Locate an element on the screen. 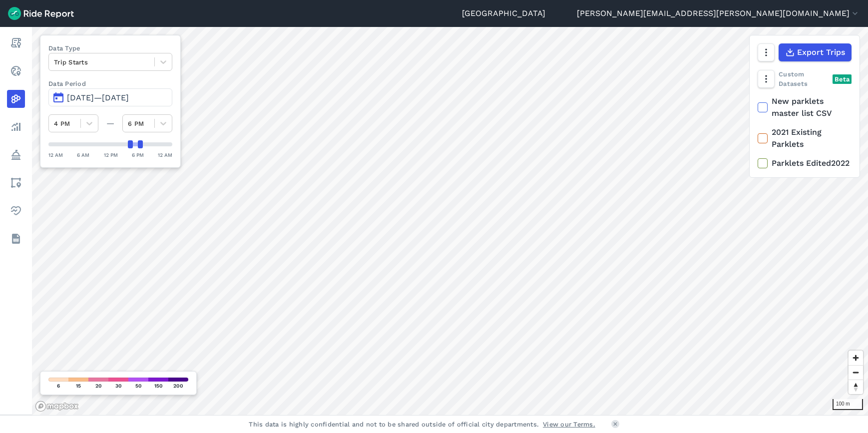  canvas: Map is located at coordinates (450, 221).